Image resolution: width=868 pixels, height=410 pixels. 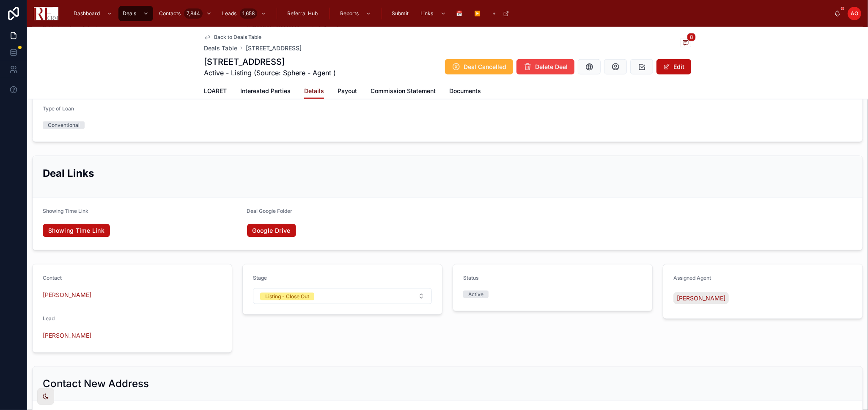 What do you see at coordinates (686, 43) in the screenshot?
I see `button: 8` at bounding box center [686, 43].